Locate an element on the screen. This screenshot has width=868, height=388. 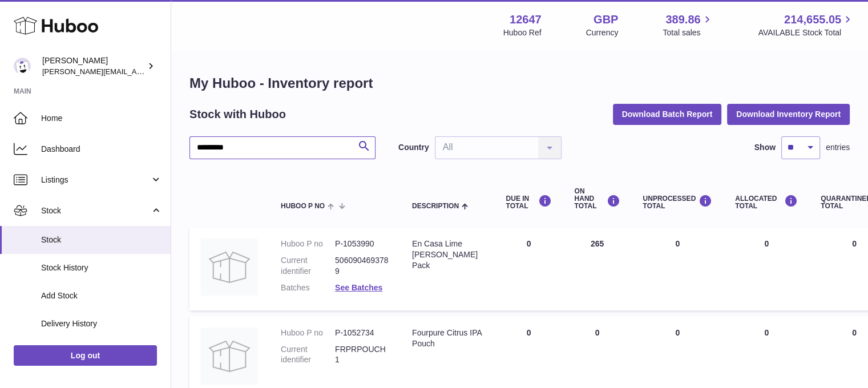
div: ON HAND Total is located at coordinates (597, 199).